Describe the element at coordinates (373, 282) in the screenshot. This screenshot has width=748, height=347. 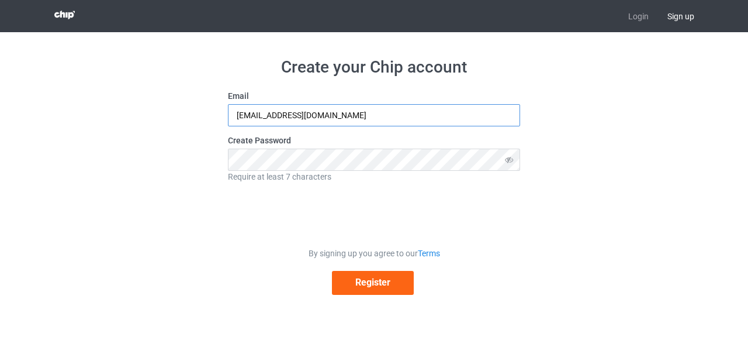
I see `button: Register` at that location.